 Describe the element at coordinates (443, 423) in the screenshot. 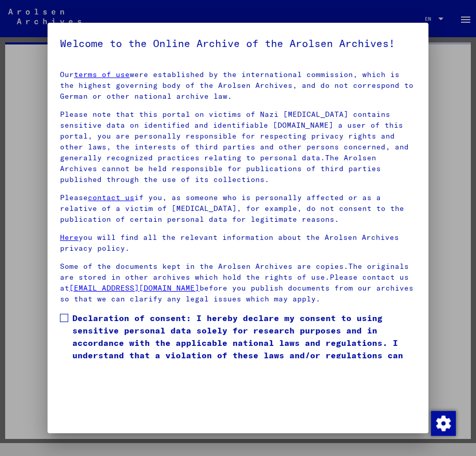

I see `div: Change consent` at that location.